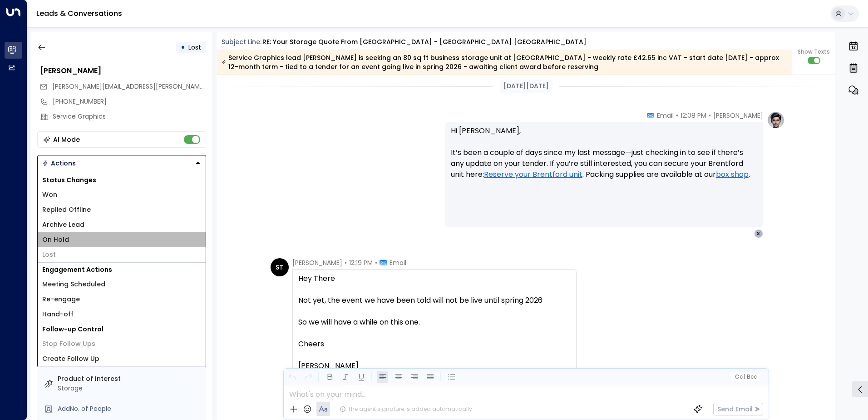 Image resolution: width=868 pixels, height=420 pixels. What do you see at coordinates (359, 322) in the screenshot?
I see `span: So we will have a while on this one.` at bounding box center [359, 322].